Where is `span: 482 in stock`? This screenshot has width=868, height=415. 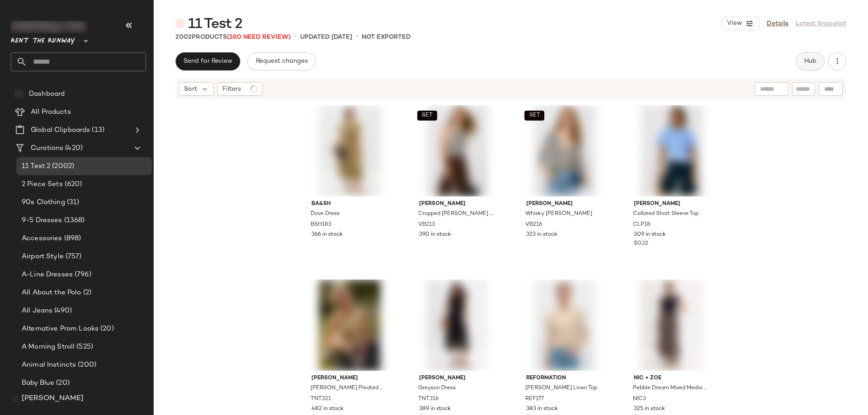 span: 482 in stock is located at coordinates (327, 409).